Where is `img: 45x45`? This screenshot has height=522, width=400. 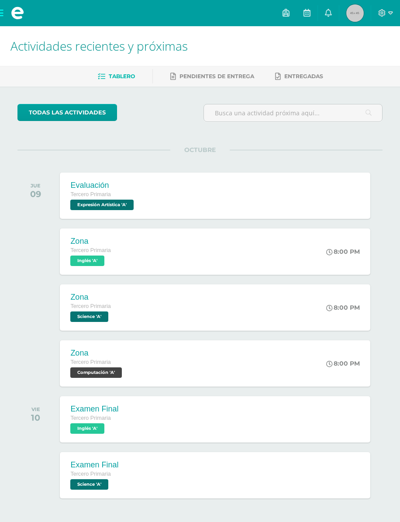 img: 45x45 is located at coordinates (355, 13).